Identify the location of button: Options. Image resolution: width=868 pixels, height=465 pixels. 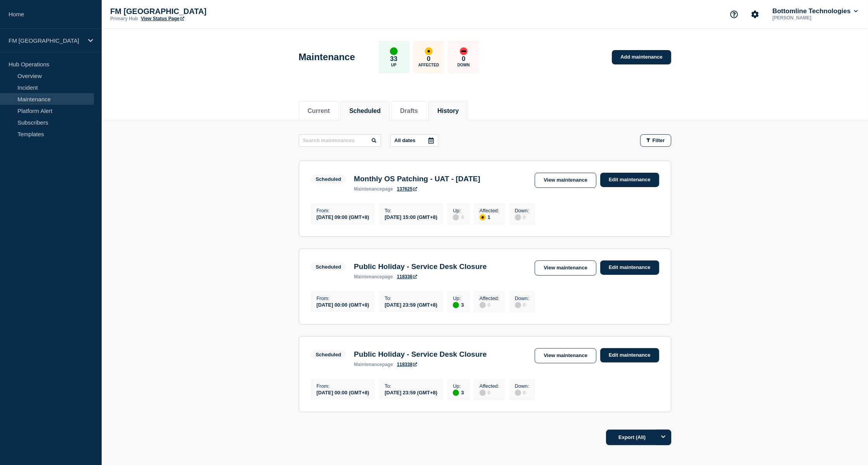
(663, 438).